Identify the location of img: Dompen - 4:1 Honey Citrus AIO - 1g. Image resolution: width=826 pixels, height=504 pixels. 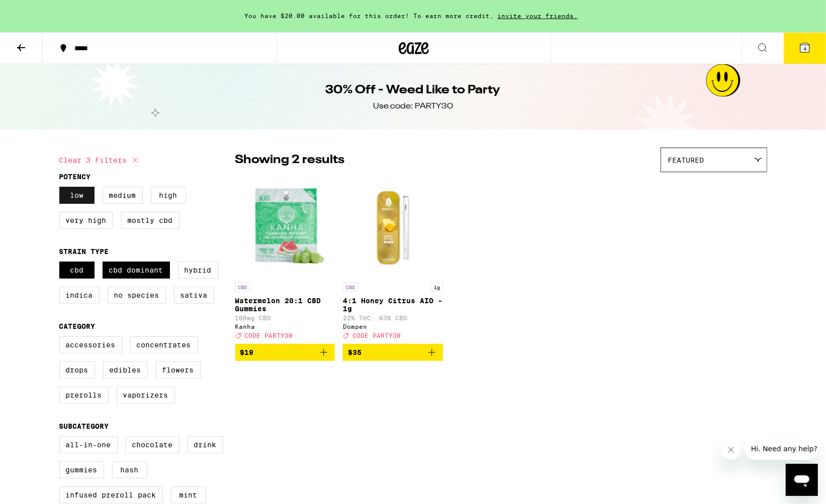
(392, 227).